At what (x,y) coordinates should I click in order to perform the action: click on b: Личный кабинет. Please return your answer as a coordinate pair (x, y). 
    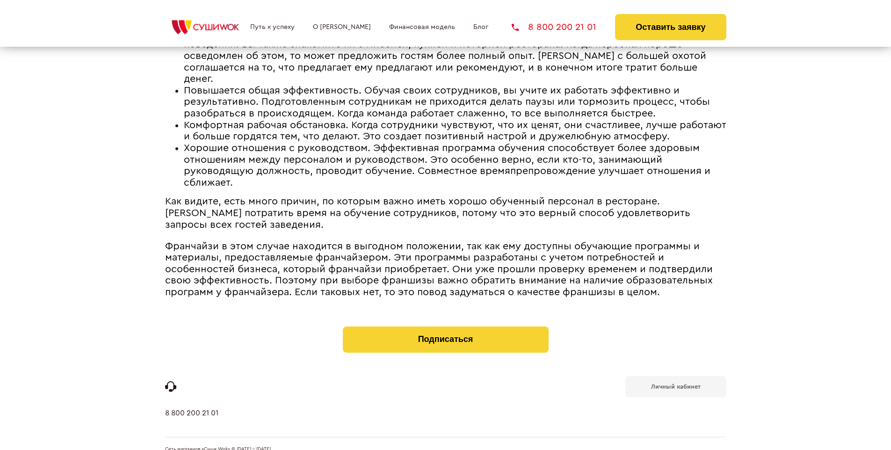
    Looking at the image, I should click on (676, 386).